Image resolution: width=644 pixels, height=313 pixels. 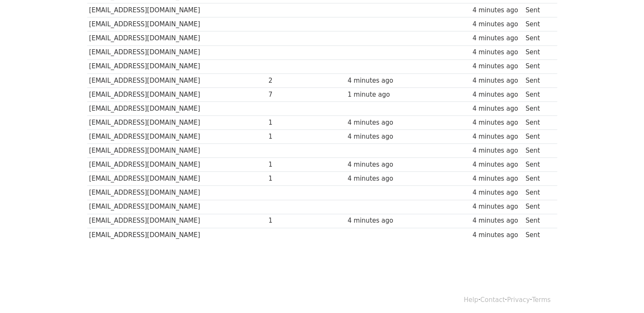 I want to click on div: Widget de chat, so click(x=623, y=292).